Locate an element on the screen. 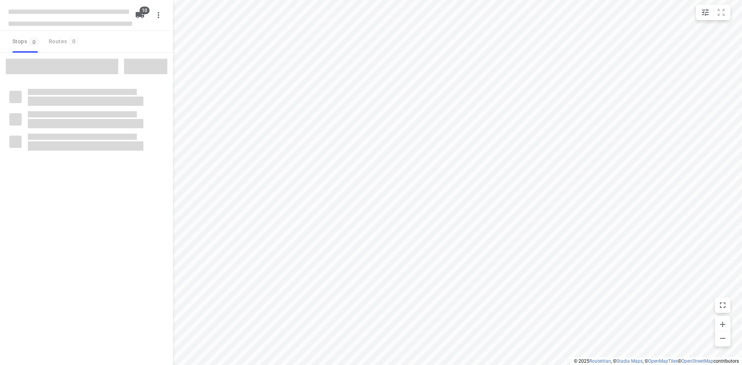 The image size is (742, 365). div: small contained button group is located at coordinates (713, 12).